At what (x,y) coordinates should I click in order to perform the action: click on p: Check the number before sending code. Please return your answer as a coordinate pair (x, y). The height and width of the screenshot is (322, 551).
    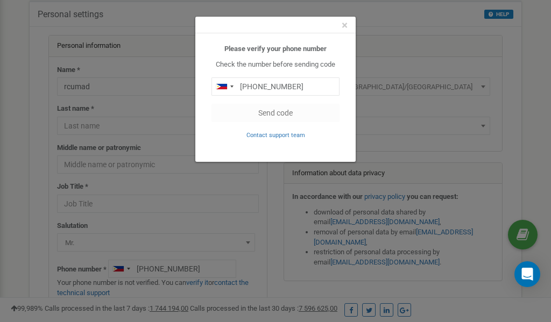
    Looking at the image, I should click on (275, 65).